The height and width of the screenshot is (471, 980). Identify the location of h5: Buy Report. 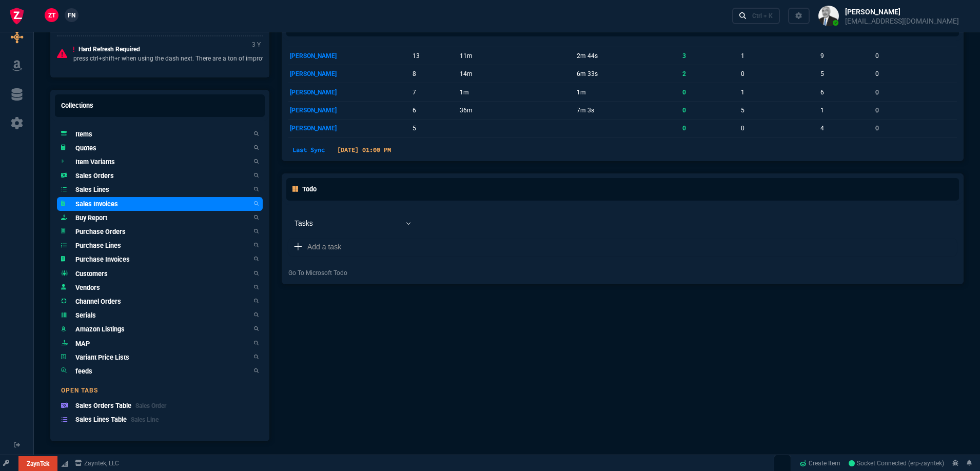
(91, 218).